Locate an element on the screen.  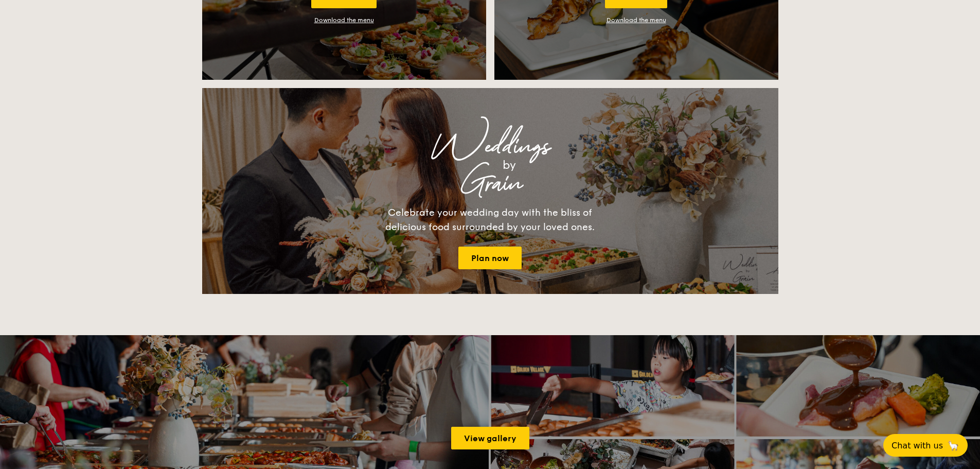
div: Download the menu is located at coordinates (344, 20).